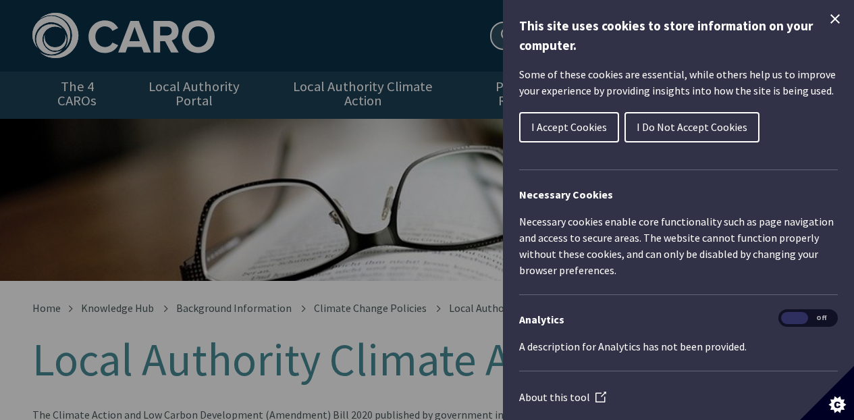 The image size is (854, 420). I want to click on h1: This site uses cookies to store information on your computer., so click(679, 36).